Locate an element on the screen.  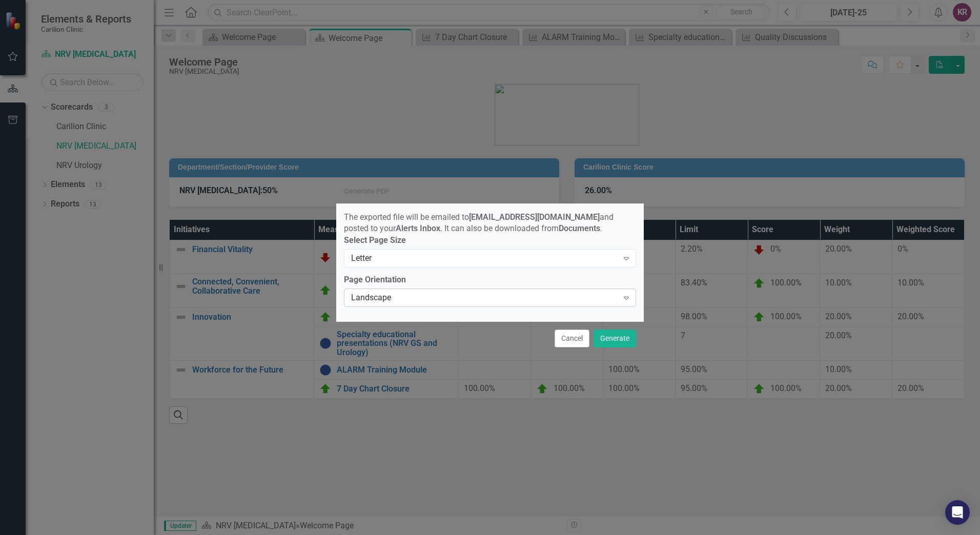
label: Select Page Size is located at coordinates (490, 240).